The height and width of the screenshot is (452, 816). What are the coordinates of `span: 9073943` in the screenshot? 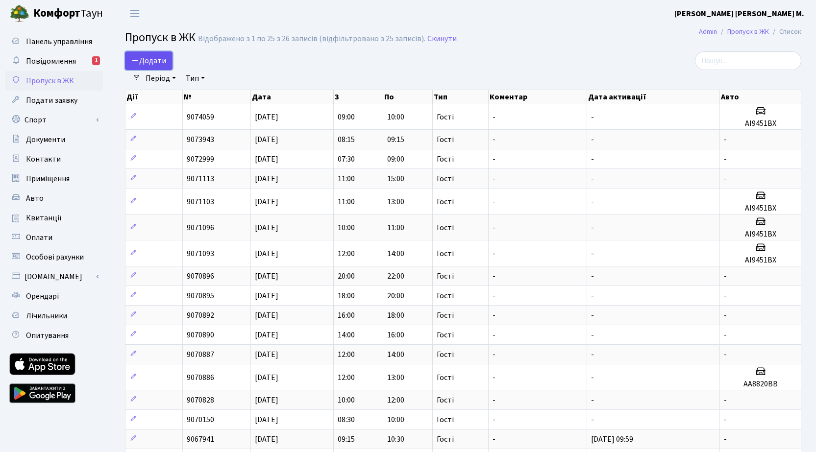 It's located at (201, 140).